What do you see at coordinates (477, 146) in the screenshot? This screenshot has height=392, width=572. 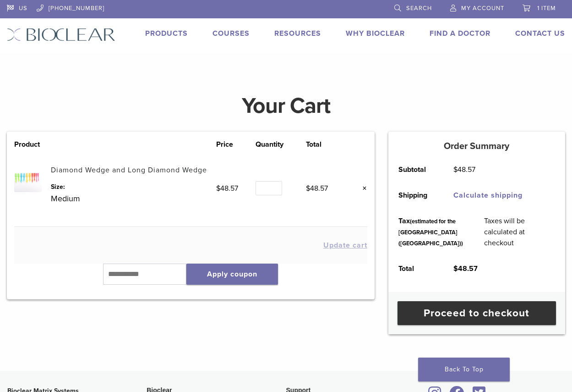 I see `h5: Order Summary` at bounding box center [477, 146].